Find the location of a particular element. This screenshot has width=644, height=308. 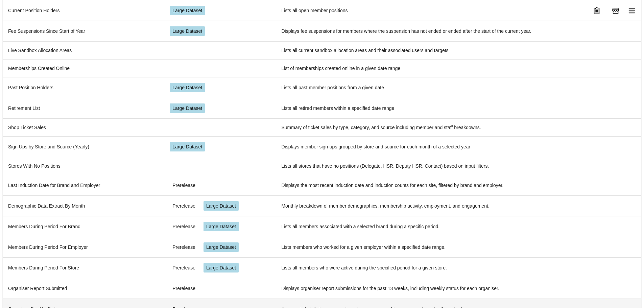

td: Monthly breakdown of member demographics, membership activity, employment, and engagement. is located at coordinates (458, 206).